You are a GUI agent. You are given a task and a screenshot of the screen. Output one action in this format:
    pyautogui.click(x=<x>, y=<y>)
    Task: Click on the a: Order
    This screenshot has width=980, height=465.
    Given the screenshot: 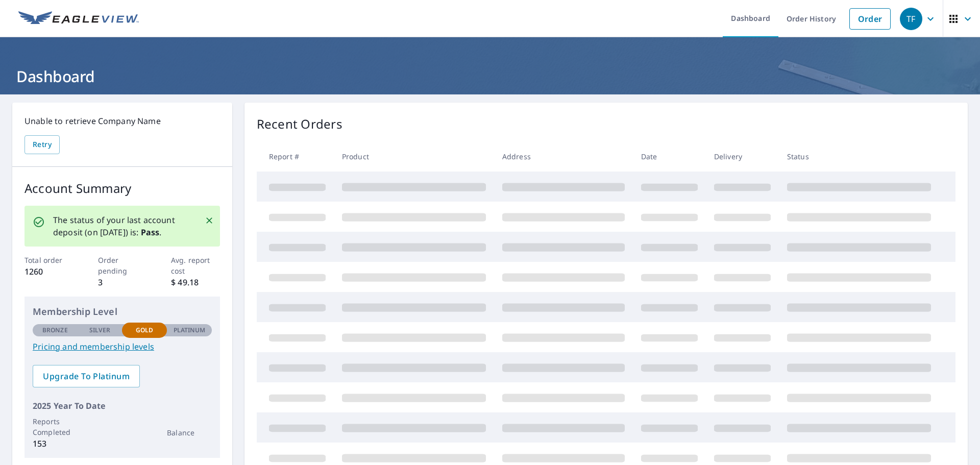 What is the action you would take?
    pyautogui.click(x=870, y=19)
    